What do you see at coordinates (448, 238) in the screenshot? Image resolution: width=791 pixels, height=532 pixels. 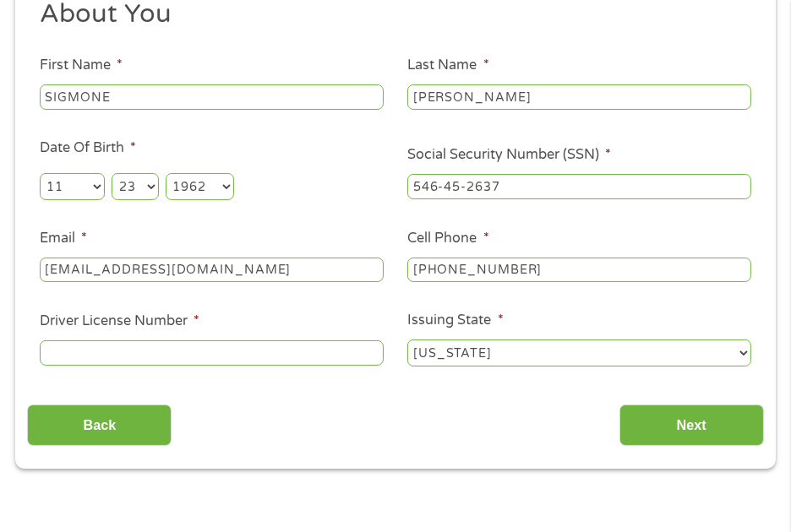 I see `label: Cell Phone` at bounding box center [448, 238].